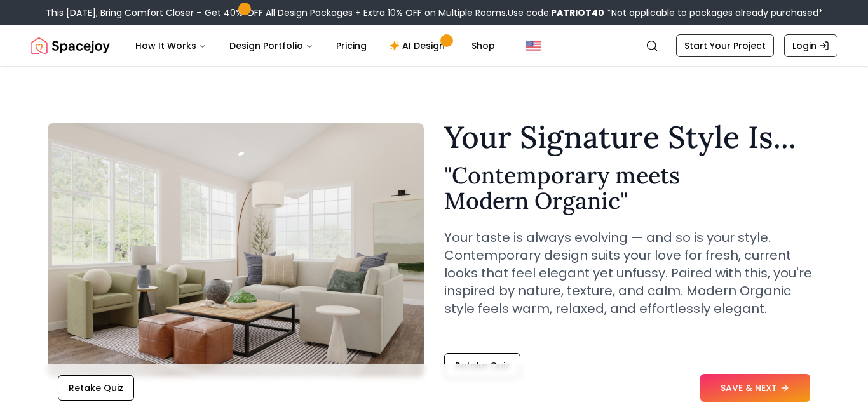  I want to click on a: Spacejoy, so click(70, 46).